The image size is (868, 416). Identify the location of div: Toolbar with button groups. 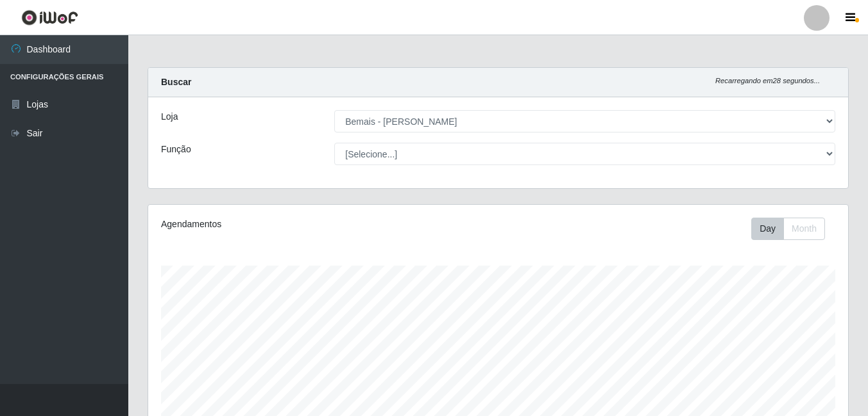
(792, 229).